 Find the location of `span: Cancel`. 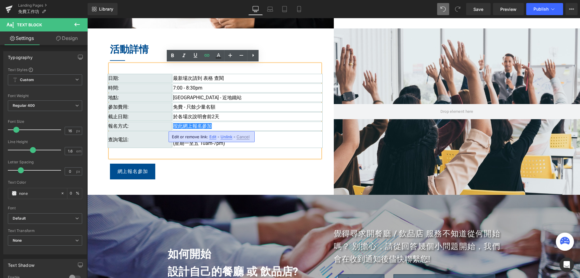

span: Cancel is located at coordinates (243, 137).